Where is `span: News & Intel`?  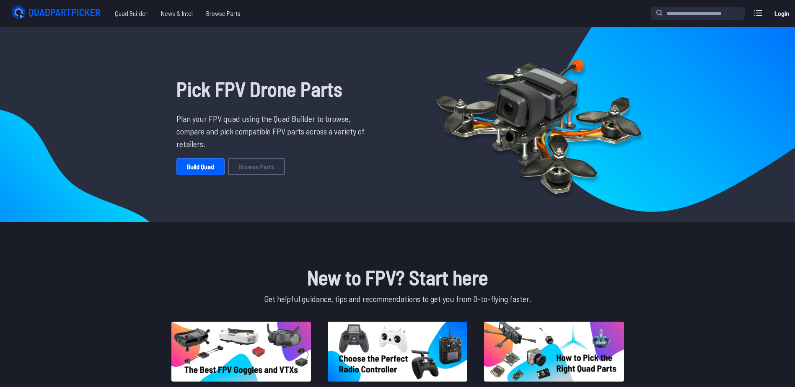 span: News & Intel is located at coordinates (177, 13).